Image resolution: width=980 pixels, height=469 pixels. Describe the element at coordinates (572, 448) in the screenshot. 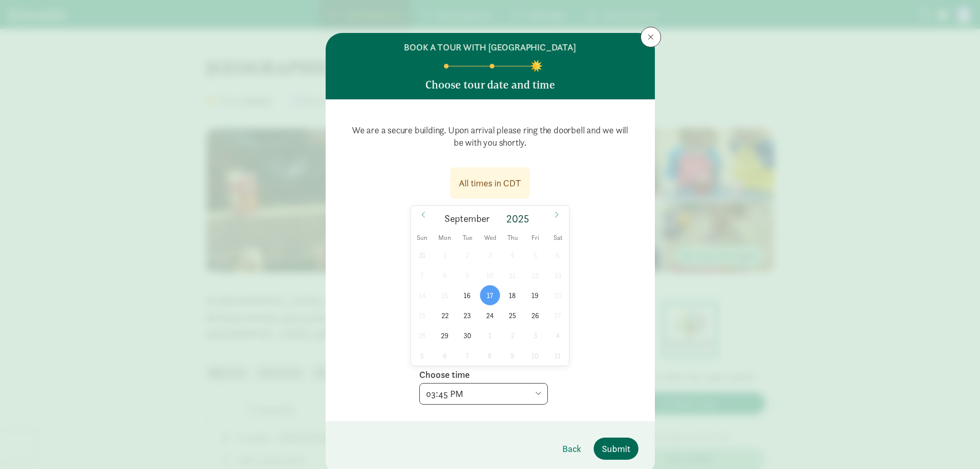

I see `span: Back` at that location.